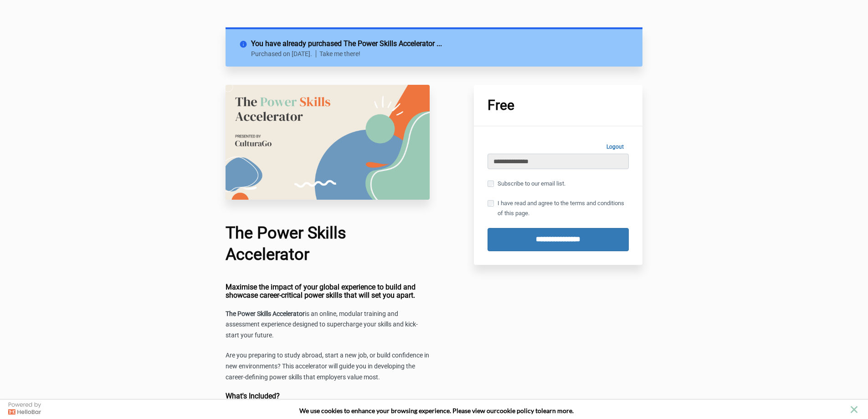 The width and height of the screenshot is (868, 419). What do you see at coordinates (328, 367) in the screenshot?
I see `p: Are you preparing to study abroad, start a new job, or build confidence in new environments? This...` at bounding box center [328, 367].